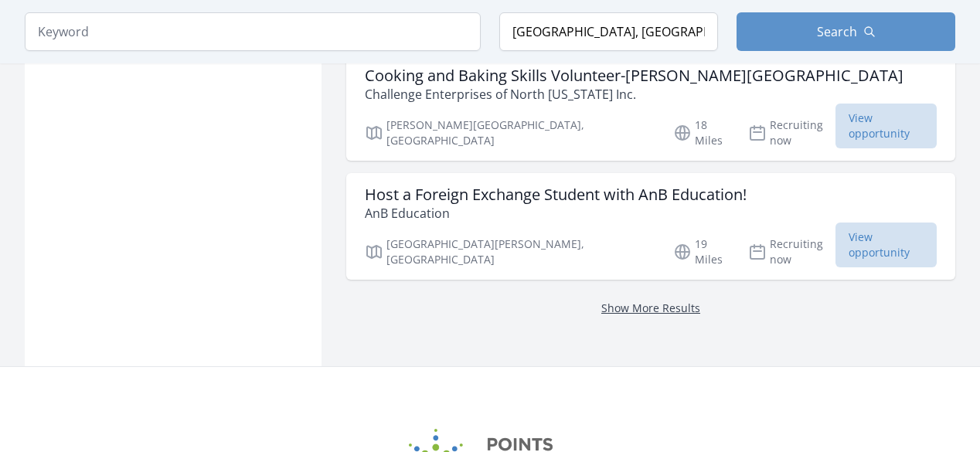 The height and width of the screenshot is (452, 980). Describe the element at coordinates (608, 32) in the screenshot. I see `input: Location` at that location.